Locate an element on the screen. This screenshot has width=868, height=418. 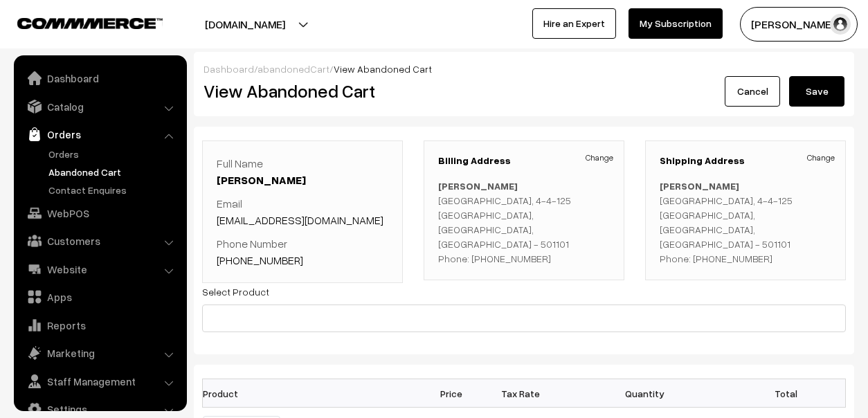
a: Reports is located at coordinates (100, 326).